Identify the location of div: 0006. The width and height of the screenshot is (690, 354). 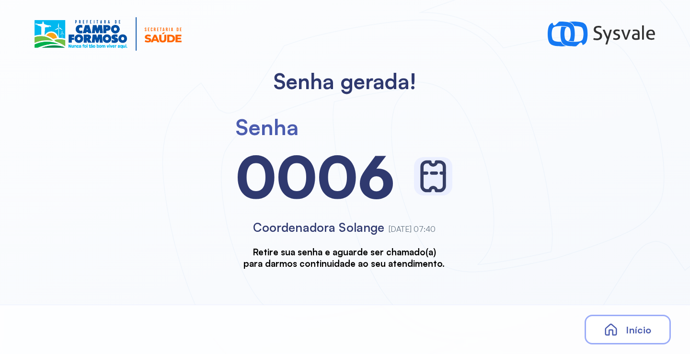
(315, 176).